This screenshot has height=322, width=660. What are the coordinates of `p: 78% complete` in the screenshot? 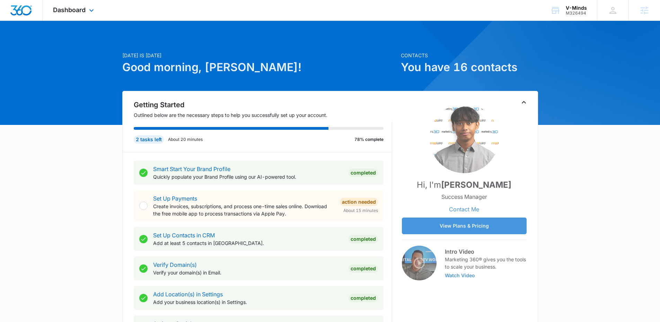 It's located at (369, 139).